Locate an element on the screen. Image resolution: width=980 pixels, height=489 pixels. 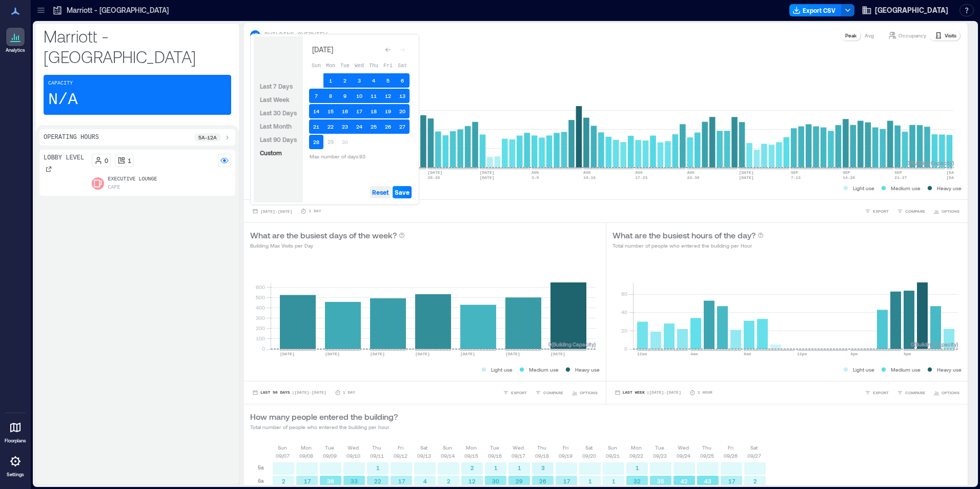
button: Last Month is located at coordinates (276, 126).